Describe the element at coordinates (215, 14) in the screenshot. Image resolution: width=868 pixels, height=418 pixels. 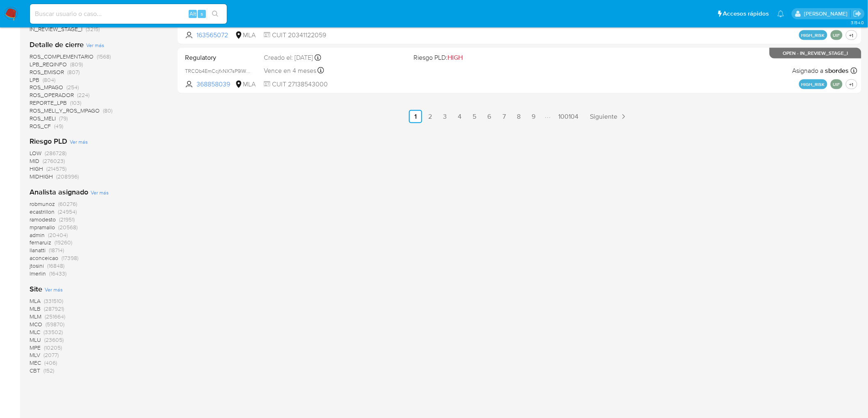
I see `button: search-icon` at that location.